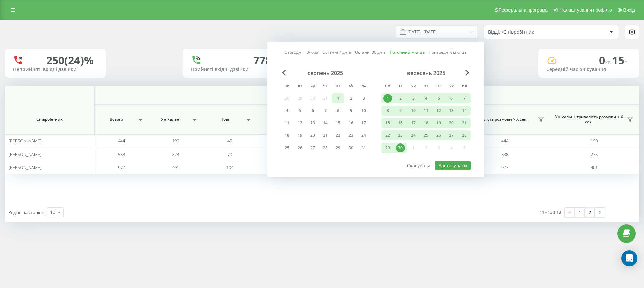 The image size is (644, 288). I want to click on div: 6, so click(313, 111).